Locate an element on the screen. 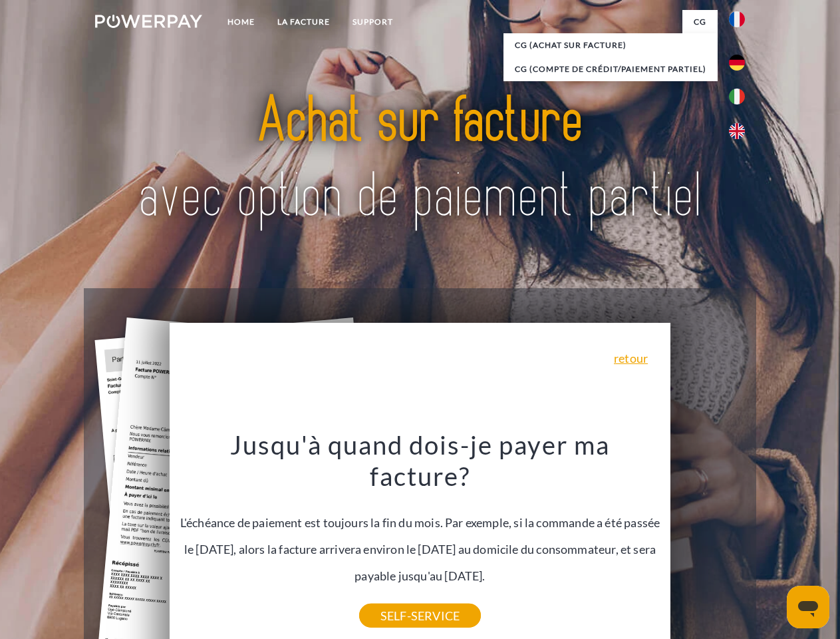 This screenshot has height=639, width=840. a: Home is located at coordinates (240, 22).